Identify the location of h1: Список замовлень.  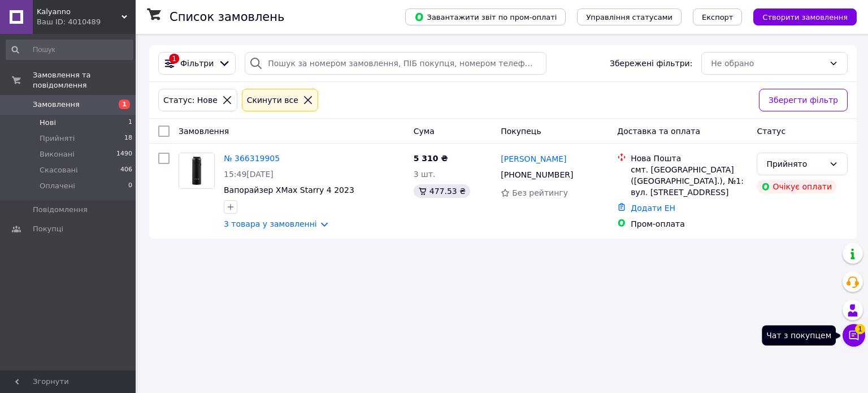
(227, 17).